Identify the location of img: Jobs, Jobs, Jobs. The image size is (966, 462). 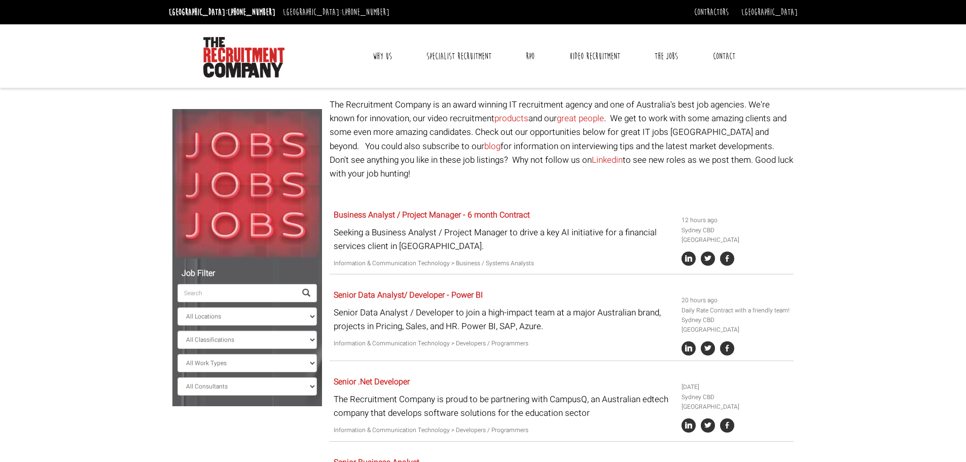
(247, 184).